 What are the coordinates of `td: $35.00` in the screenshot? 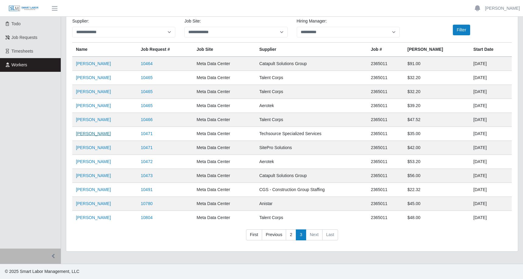 It's located at (436, 134).